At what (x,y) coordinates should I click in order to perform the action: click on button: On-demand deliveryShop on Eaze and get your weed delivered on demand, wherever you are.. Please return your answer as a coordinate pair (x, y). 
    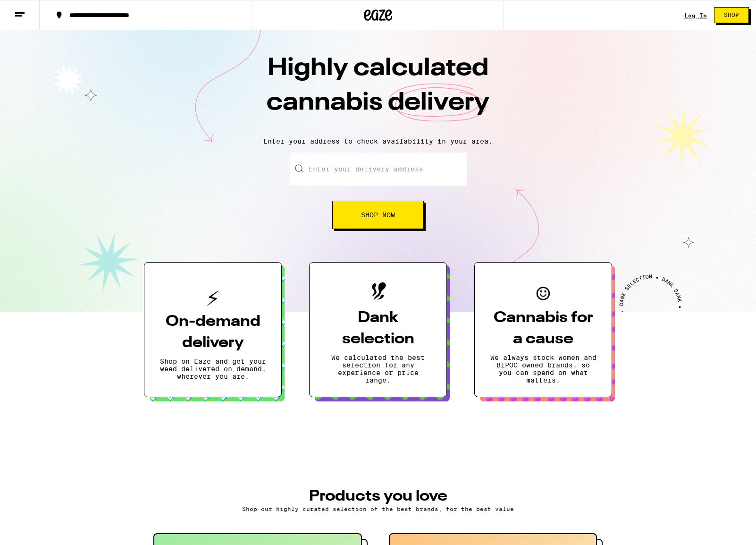
    Looking at the image, I should click on (213, 329).